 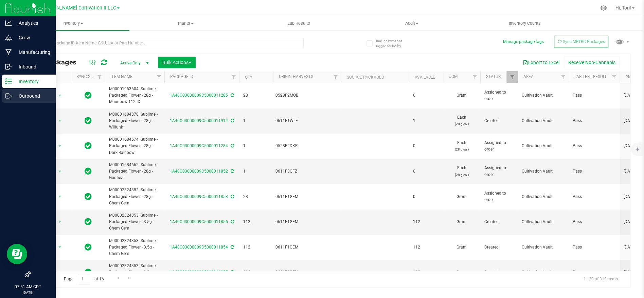 I want to click on a: Status, so click(x=493, y=77).